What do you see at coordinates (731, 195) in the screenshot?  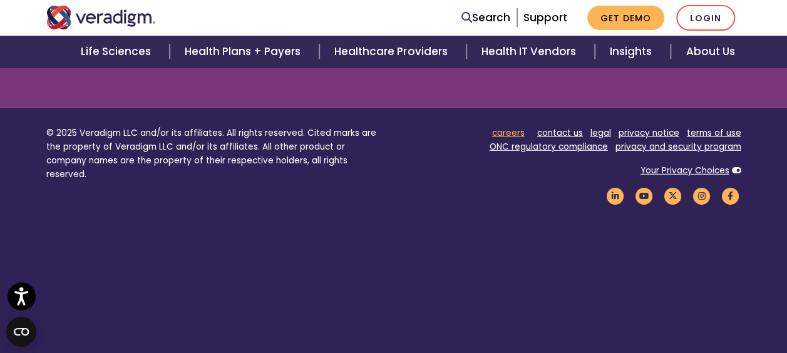 I see `a: Veradigm Facebook Link` at bounding box center [731, 195].